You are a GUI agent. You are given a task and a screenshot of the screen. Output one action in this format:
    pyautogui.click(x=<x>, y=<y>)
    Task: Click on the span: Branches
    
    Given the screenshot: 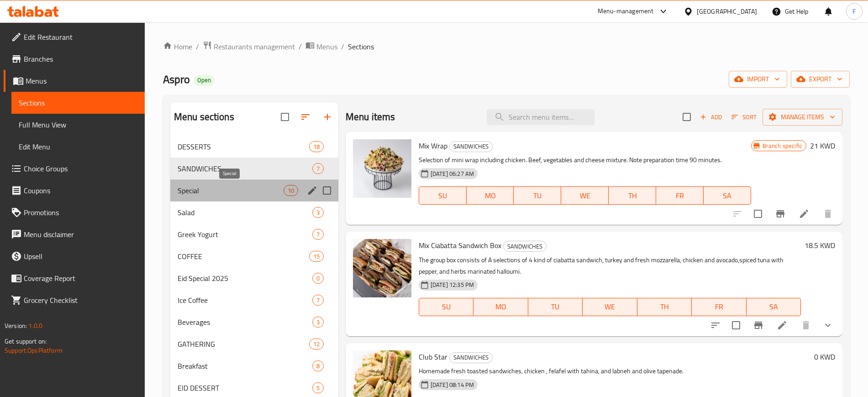 What is the action you would take?
    pyautogui.click(x=81, y=59)
    